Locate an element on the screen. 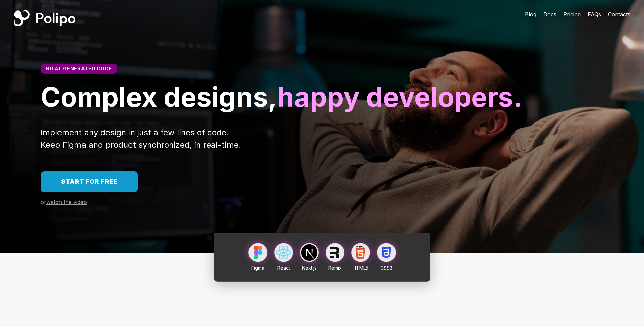 Image resolution: width=644 pixels, height=327 pixels. span: or is located at coordinates (43, 202).